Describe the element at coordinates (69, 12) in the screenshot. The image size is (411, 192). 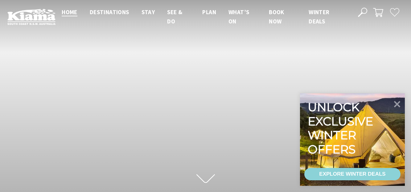
I see `span: Home` at that location.